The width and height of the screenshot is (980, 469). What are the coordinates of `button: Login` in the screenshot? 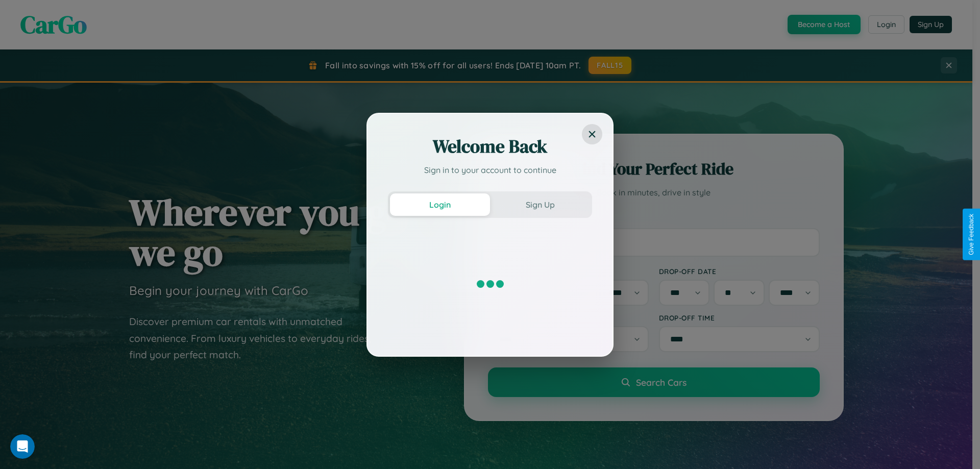 It's located at (440, 204).